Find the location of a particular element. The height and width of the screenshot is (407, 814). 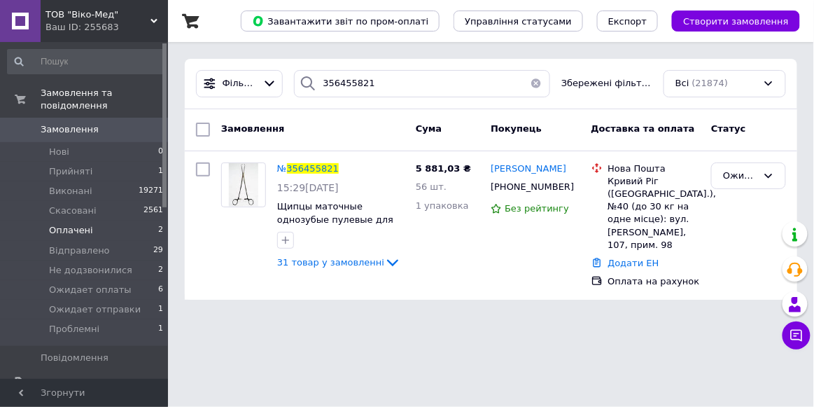

span: Проблемні is located at coordinates (74, 329).